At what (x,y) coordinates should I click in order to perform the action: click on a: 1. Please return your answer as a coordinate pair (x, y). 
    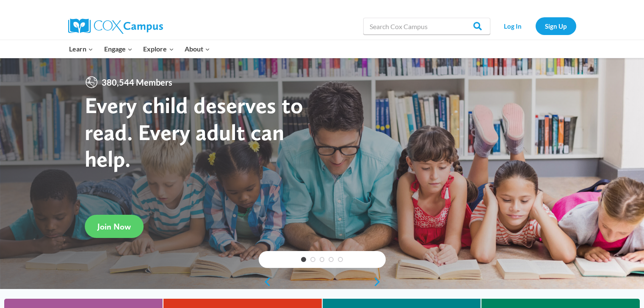
    Looking at the image, I should click on (304, 260).